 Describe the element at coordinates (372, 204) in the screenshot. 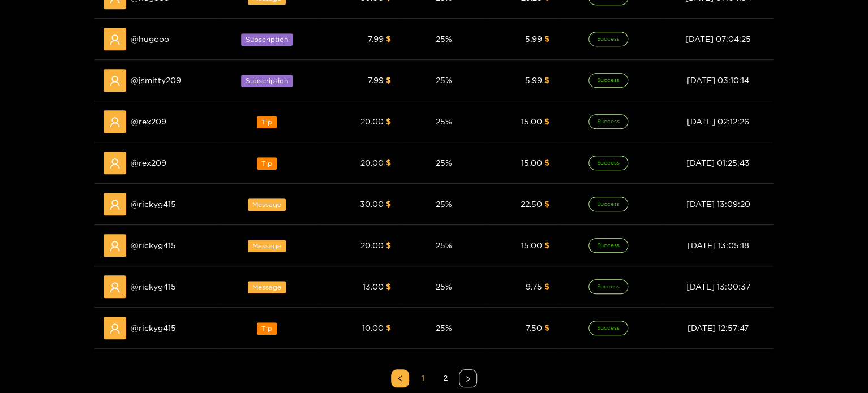

I see `span: 30.00` at that location.